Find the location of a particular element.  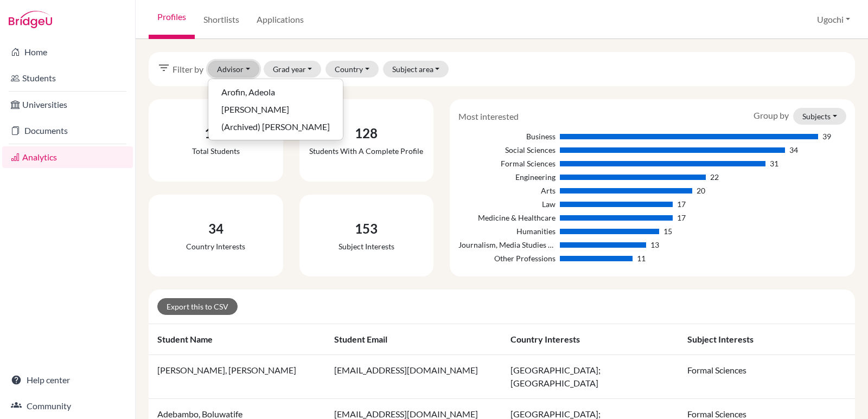

div: Journalism, Media Studies & Communication is located at coordinates (507, 245).